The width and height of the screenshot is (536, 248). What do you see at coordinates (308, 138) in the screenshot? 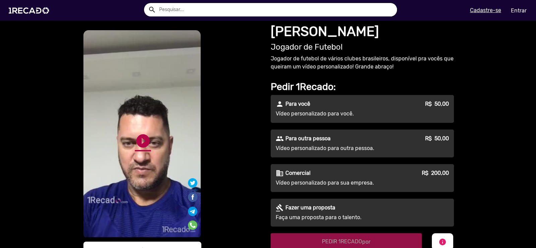
I see `p: Para outra pessoa` at bounding box center [308, 138].